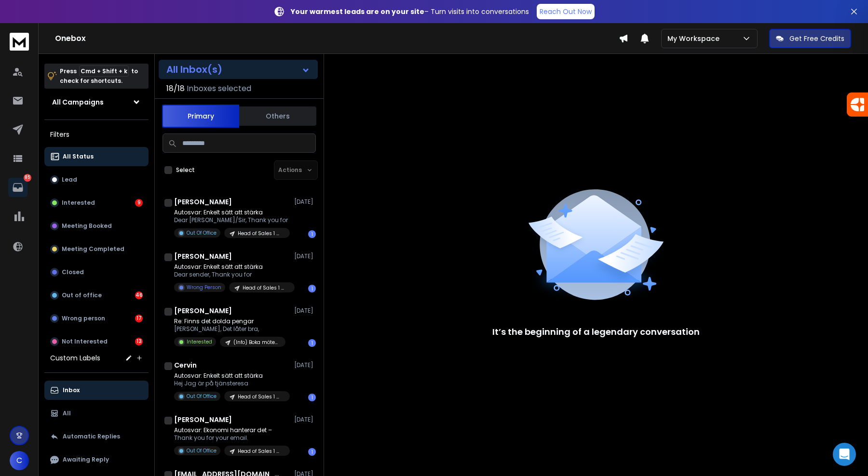 Image resolution: width=868 pixels, height=476 pixels. Describe the element at coordinates (410, 12) in the screenshot. I see `p: – Turn visits into conversations` at that location.